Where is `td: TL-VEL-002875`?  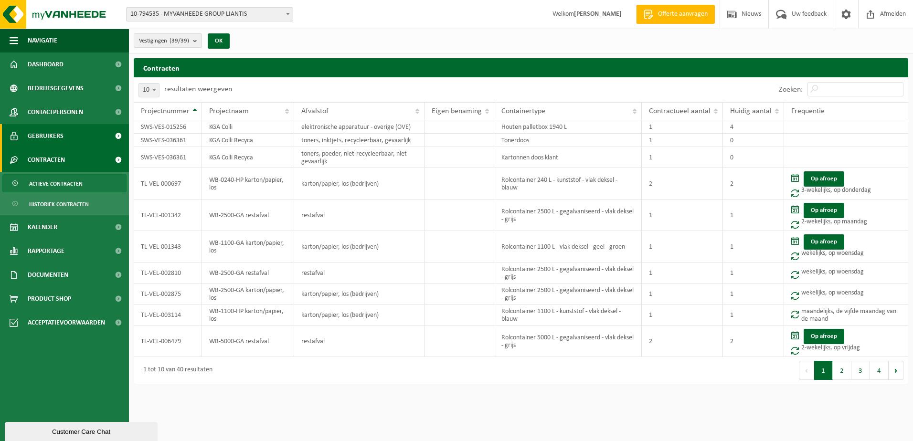
td: TL-VEL-002875 is located at coordinates (168, 294).